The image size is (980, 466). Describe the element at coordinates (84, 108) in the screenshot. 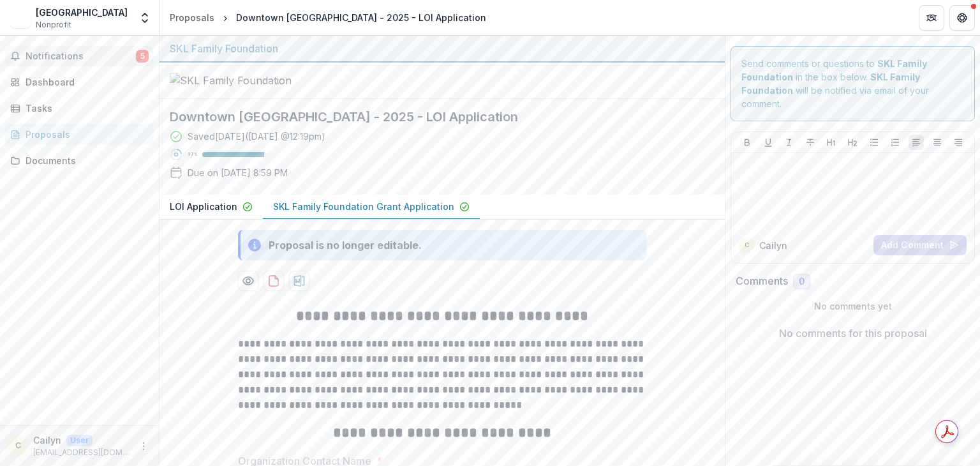

I see `div: Tasks` at that location.